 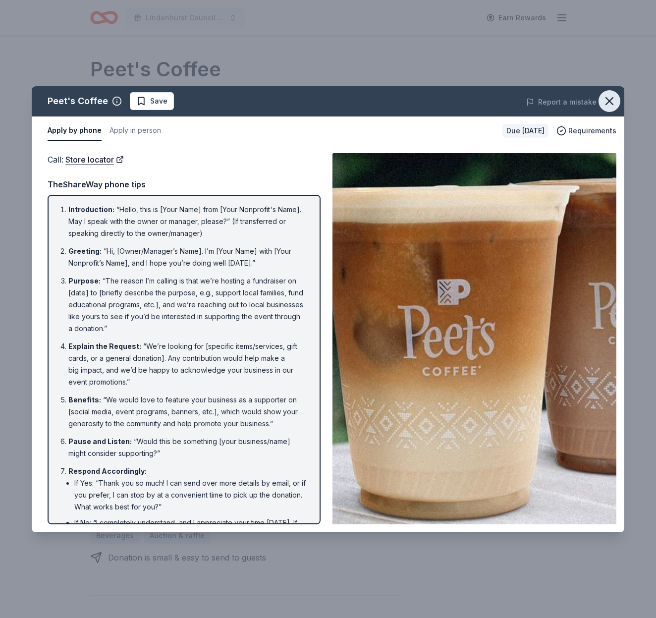 I want to click on li: “We’re looking for [specific items/services, gift cards, or a general donation]. Any contribution..., so click(x=187, y=364).